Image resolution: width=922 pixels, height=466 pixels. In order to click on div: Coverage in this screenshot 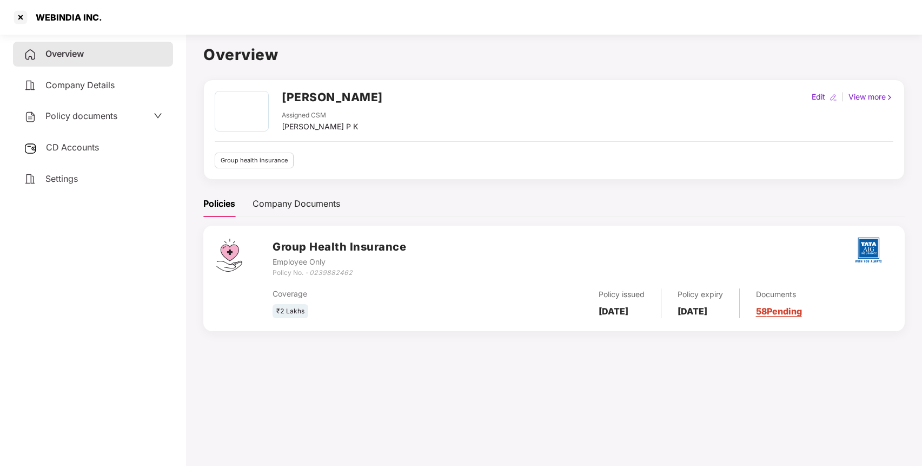, I will do `click(376, 294)`.